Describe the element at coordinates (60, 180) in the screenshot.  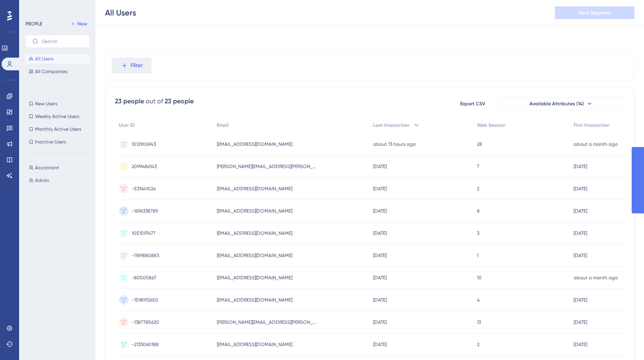
I see `button: Admin` at that location.